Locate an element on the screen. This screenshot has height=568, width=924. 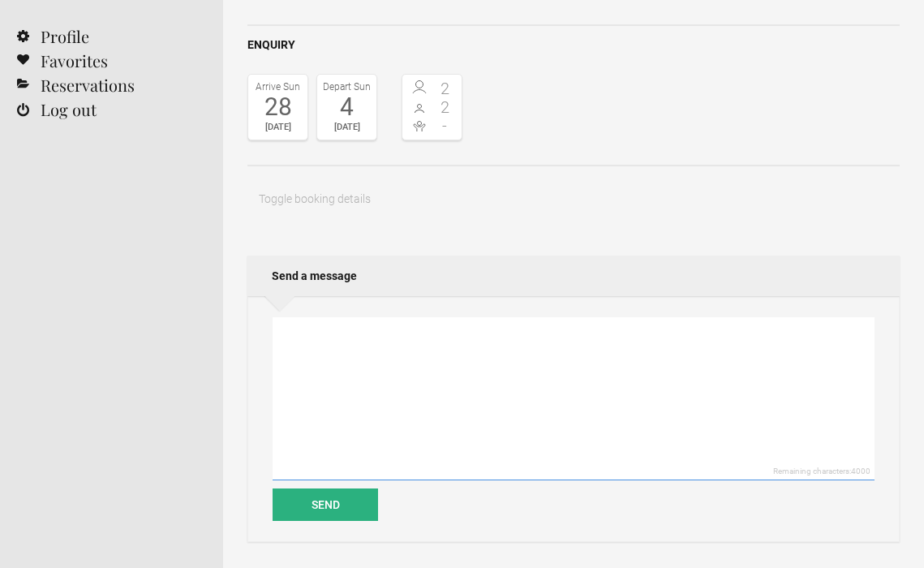
div: Arrive Sun is located at coordinates (278, 87).